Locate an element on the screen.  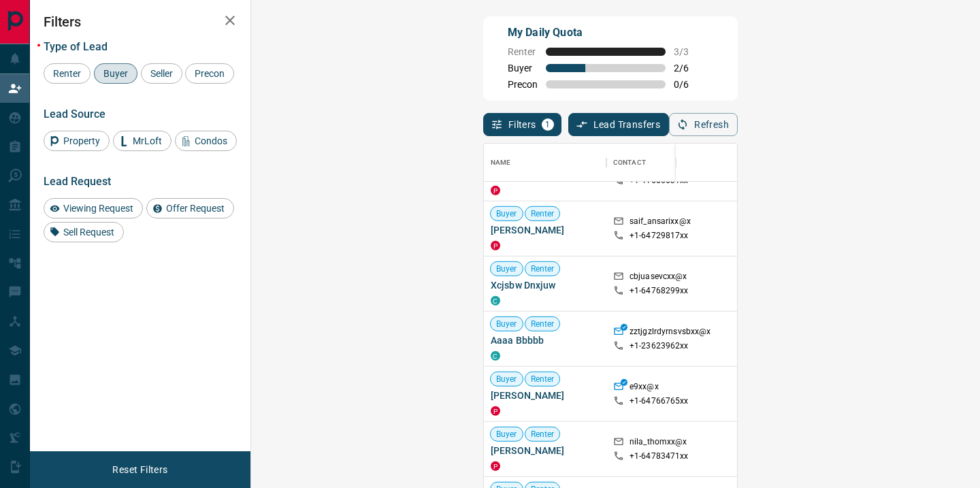
div: Seller is located at coordinates (161, 74).